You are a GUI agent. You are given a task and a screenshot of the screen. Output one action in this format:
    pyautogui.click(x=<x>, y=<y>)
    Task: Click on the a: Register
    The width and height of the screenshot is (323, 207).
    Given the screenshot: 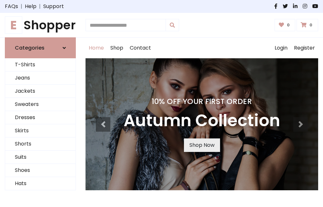 What is the action you would take?
    pyautogui.click(x=304, y=48)
    